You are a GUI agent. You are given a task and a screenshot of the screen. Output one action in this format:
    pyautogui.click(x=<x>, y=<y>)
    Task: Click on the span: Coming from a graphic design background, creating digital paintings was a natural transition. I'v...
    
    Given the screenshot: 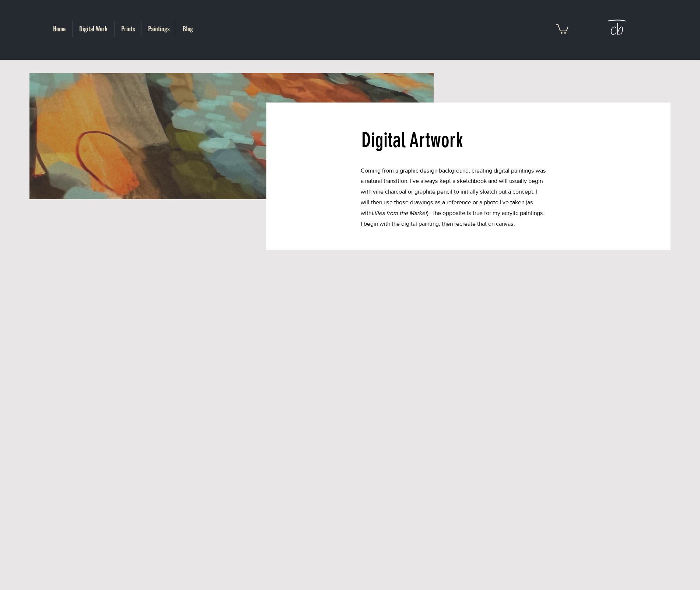 What is the action you would take?
    pyautogui.click(x=454, y=197)
    